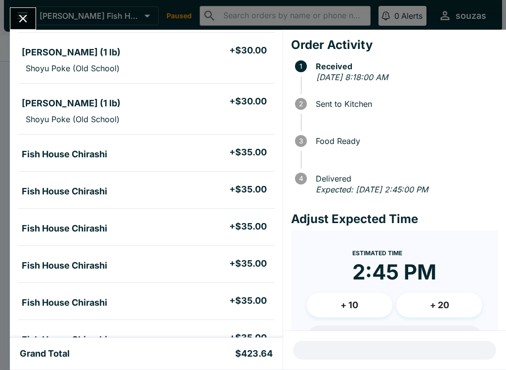  I want to click on button: + 10, so click(350, 305).